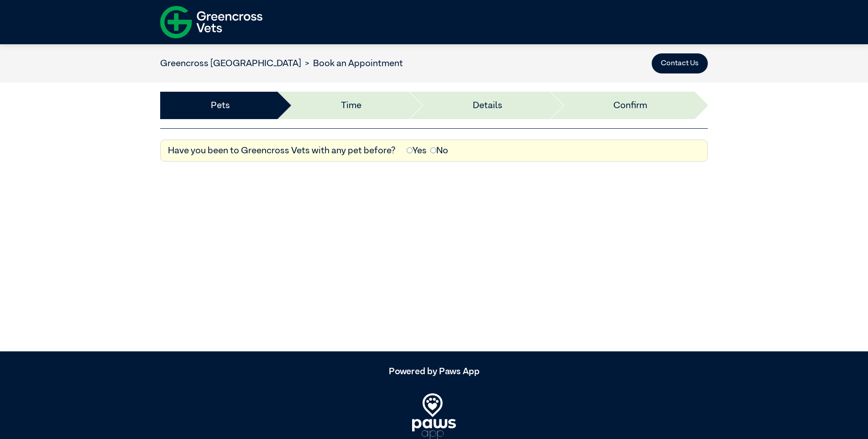  Describe the element at coordinates (409, 150) in the screenshot. I see `input: Yes` at that location.